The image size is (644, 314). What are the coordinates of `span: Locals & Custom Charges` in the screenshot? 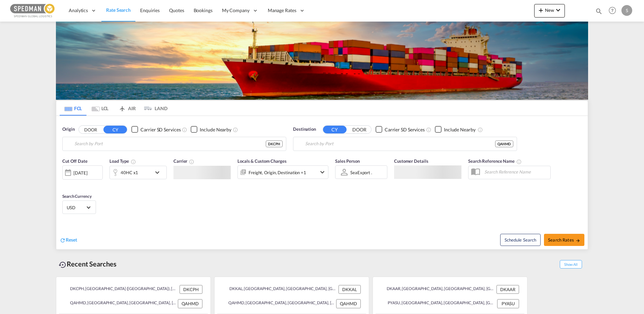 It's located at (262, 161).